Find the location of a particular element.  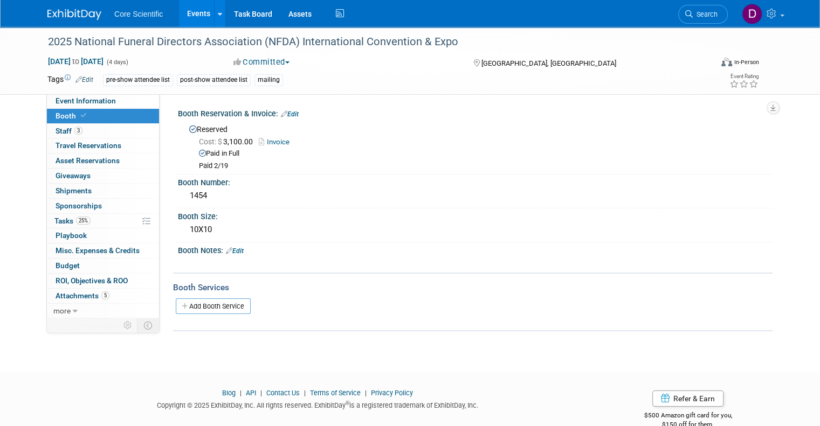

div: Booth Size: is located at coordinates (475, 215).